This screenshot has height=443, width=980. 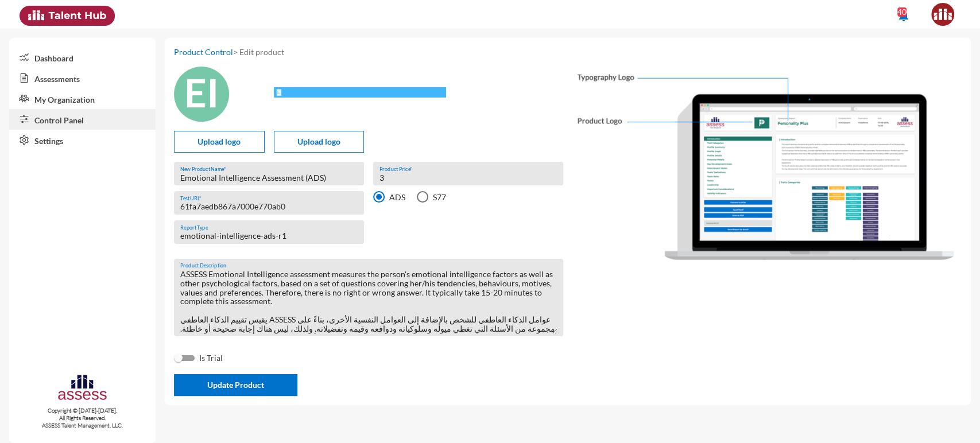 I want to click on a: My Organization, so click(x=82, y=98).